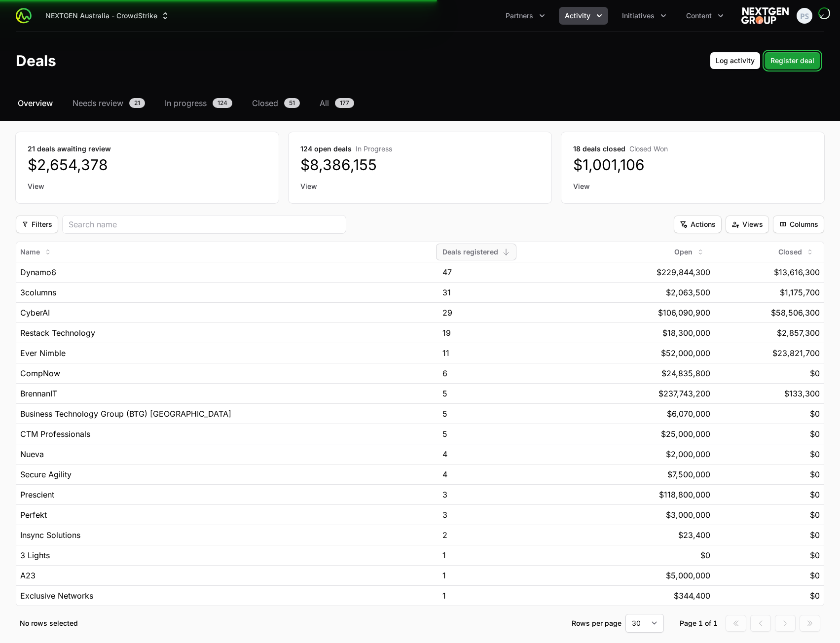 The width and height of the screenshot is (840, 643). I want to click on button: NEXTGEN Australia - CrowdStrike, so click(107, 16).